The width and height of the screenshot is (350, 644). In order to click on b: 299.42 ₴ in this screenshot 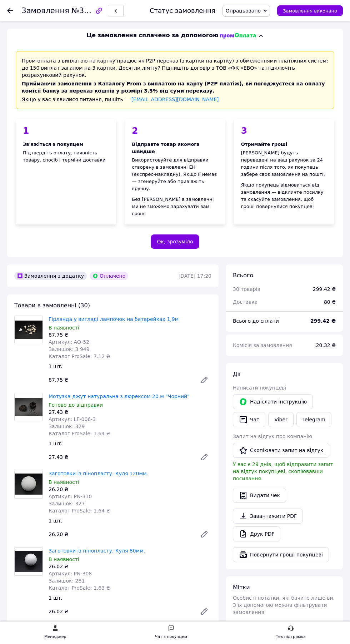, I will do `click(323, 322)`.